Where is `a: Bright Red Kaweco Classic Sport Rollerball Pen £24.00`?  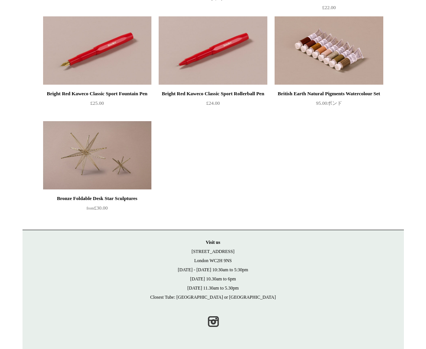
a: Bright Red Kaweco Classic Sport Rollerball Pen £24.00 is located at coordinates (213, 105).